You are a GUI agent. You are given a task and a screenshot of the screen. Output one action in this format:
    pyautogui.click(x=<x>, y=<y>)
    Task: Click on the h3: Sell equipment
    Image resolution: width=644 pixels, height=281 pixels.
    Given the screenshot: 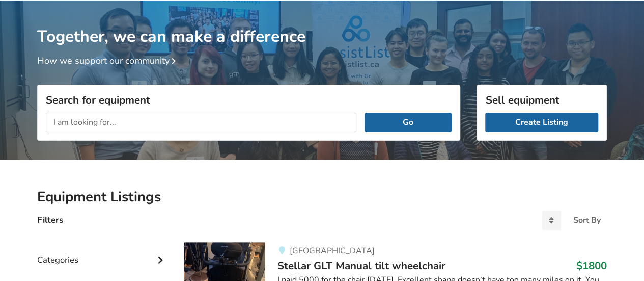 What is the action you would take?
    pyautogui.click(x=542, y=100)
    